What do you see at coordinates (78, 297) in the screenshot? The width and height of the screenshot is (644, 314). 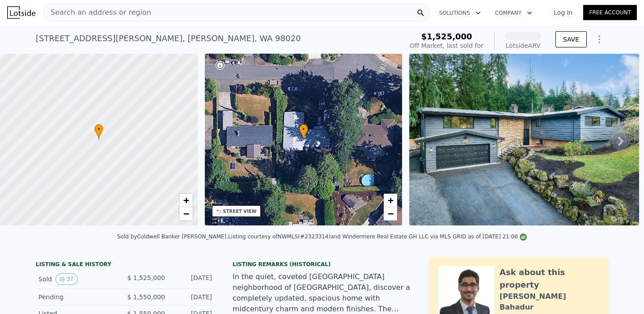 I see `div: Pending` at bounding box center [78, 297].